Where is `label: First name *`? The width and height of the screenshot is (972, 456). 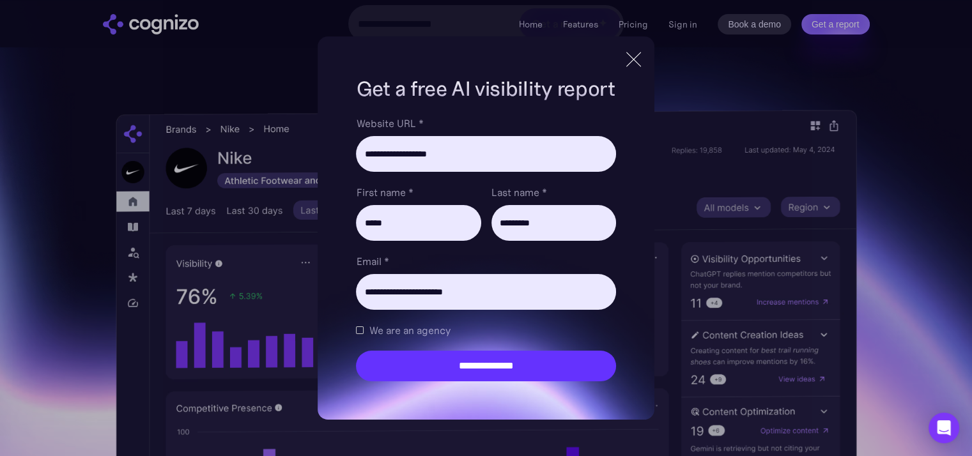 label: First name * is located at coordinates (418, 192).